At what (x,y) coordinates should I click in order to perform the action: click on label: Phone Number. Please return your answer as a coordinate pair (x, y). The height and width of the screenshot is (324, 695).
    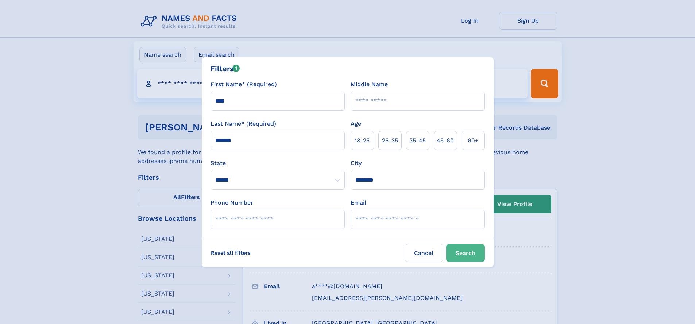
    Looking at the image, I should click on (232, 203).